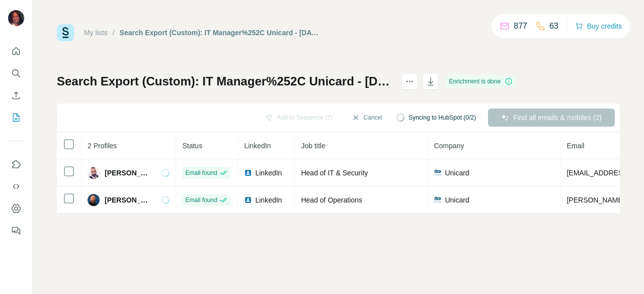 Image resolution: width=644 pixels, height=294 pixels. What do you see at coordinates (575, 145) in the screenshot?
I see `span: Email` at bounding box center [575, 145].